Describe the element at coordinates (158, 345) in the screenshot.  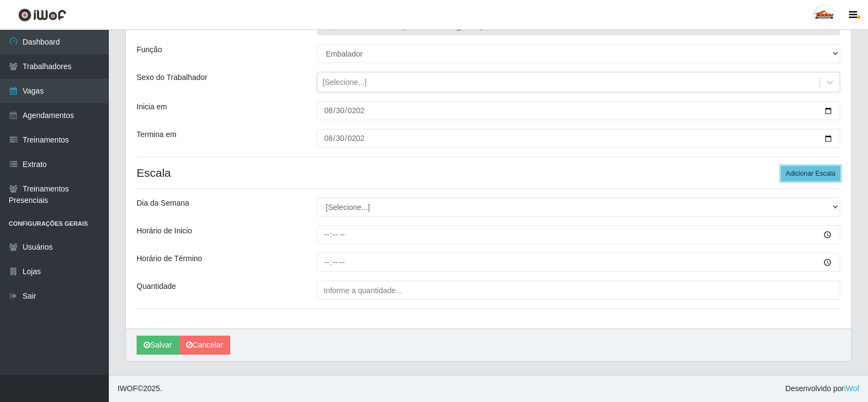
I see `button: Salvar` at that location.